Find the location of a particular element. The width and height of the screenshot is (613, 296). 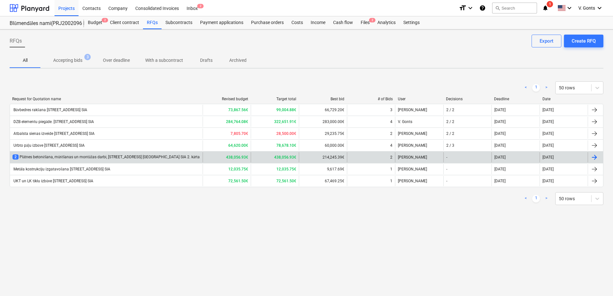

b: 12,035.75€ is located at coordinates (238, 169).